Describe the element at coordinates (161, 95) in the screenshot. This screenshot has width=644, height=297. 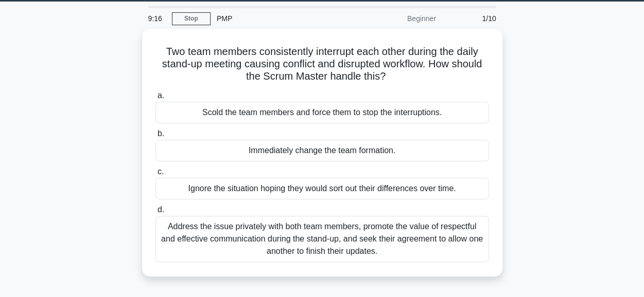
I see `span: a.` at that location.